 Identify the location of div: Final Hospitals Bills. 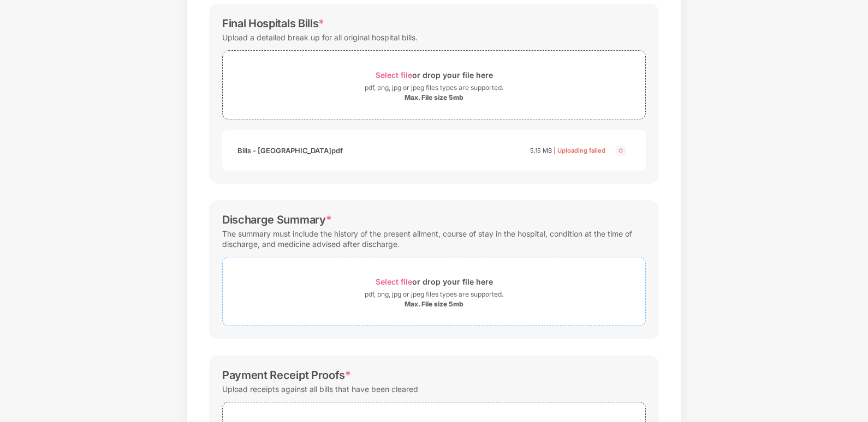
(273, 23).